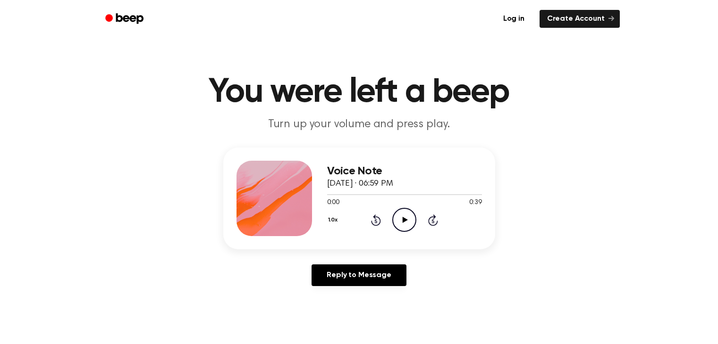 This screenshot has height=344, width=718. I want to click on span: 0:39, so click(475, 203).